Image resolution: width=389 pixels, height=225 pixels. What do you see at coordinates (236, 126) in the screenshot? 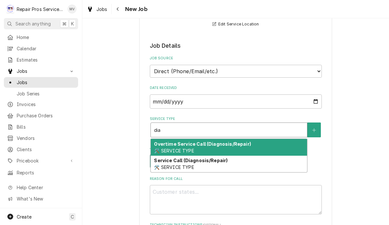
I see `div: Service Type` at bounding box center [236, 126].